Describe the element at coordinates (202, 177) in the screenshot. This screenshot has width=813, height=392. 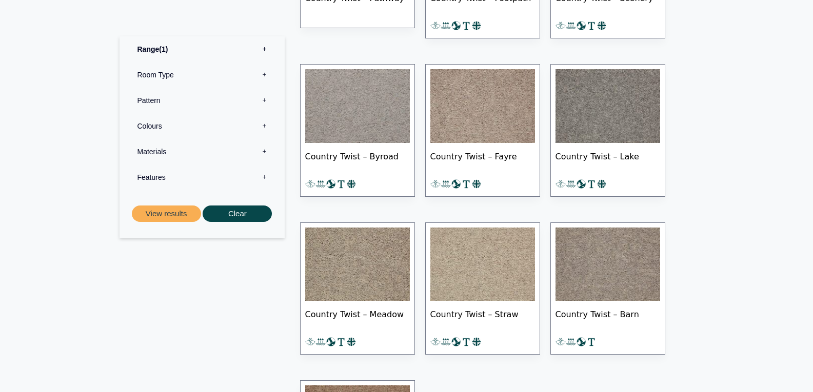
I see `label: Features` at that location.